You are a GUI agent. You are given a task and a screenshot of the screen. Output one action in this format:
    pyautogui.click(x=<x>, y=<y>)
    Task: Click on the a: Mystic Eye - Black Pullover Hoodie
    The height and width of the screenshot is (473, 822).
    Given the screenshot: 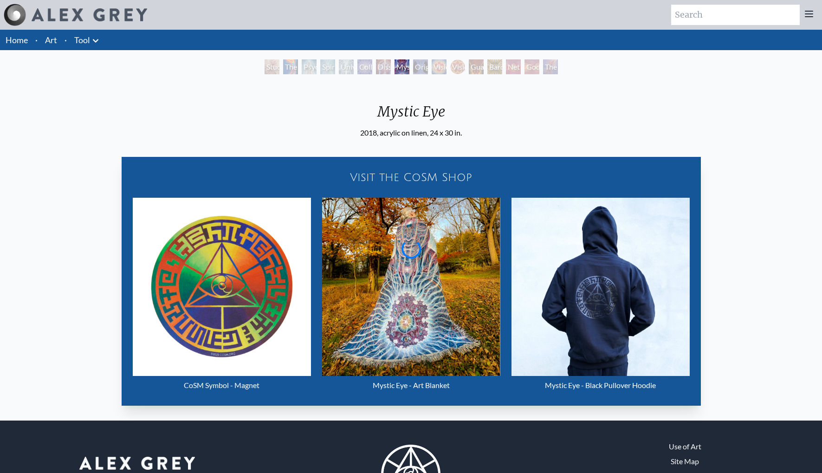 What is the action you would take?
    pyautogui.click(x=601, y=296)
    